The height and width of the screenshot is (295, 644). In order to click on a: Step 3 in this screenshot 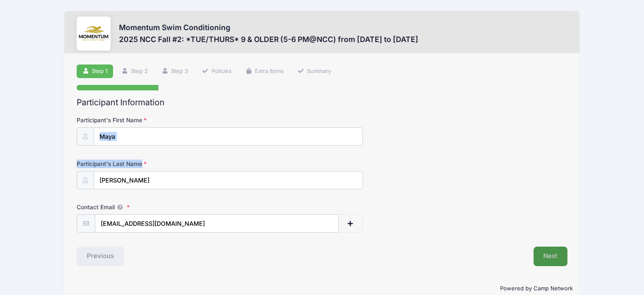, I will do `click(175, 71)`.